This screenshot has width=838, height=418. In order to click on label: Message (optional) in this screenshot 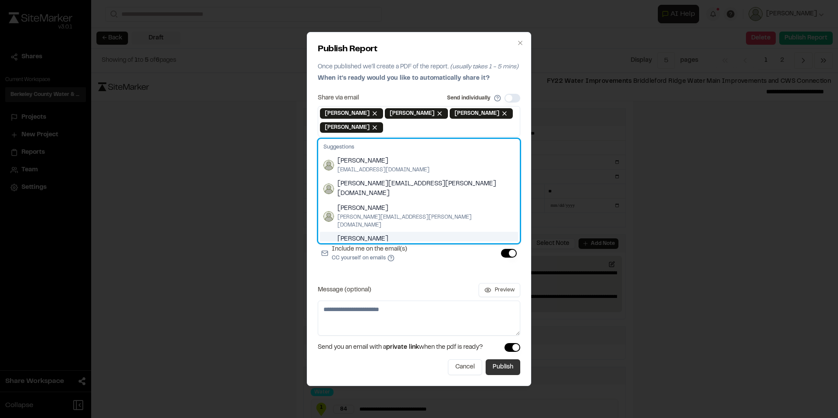, I will do `click(345, 290)`.